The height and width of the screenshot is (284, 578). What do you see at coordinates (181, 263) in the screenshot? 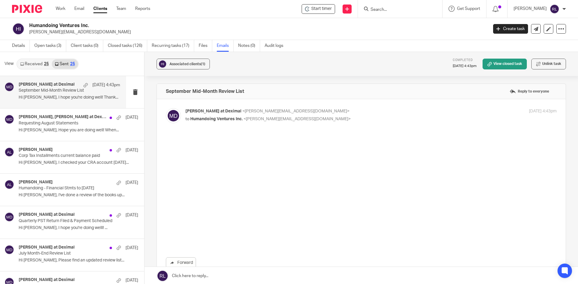
I see `a: Forward` at bounding box center [181, 263].